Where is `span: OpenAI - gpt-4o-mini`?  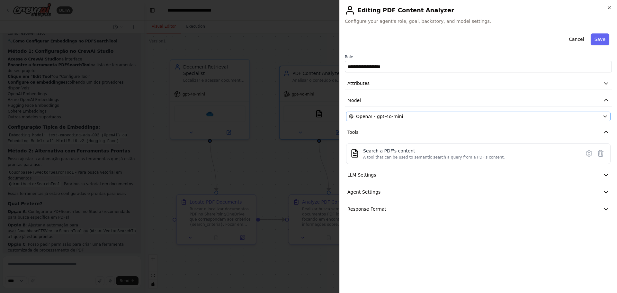
span: OpenAI - gpt-4o-mini is located at coordinates (379, 116).